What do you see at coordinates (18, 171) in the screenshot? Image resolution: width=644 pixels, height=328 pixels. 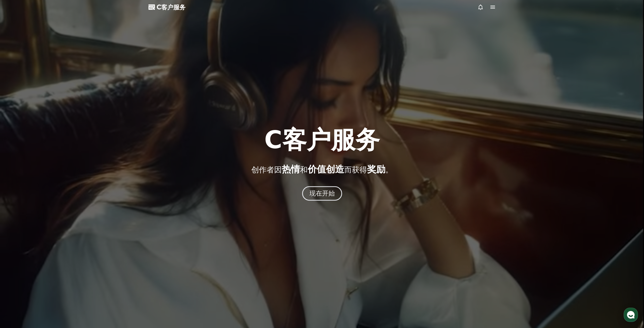 I see `span: 家` at bounding box center [18, 171].